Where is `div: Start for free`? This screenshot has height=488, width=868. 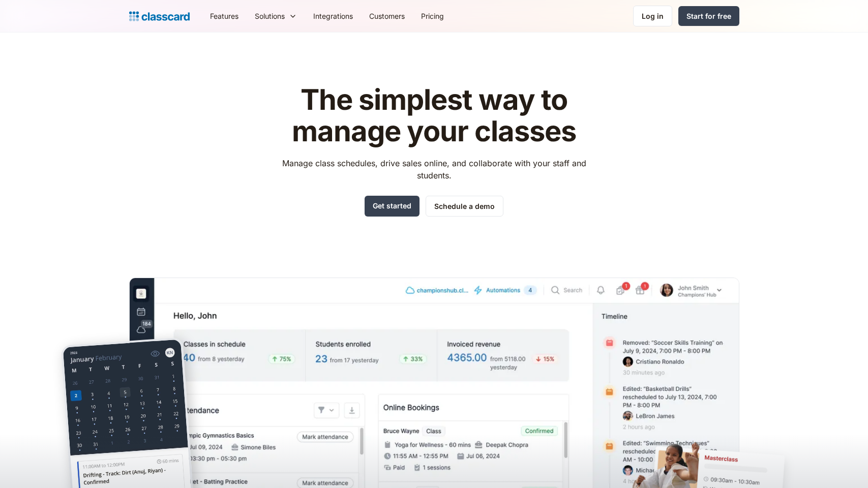
div: Start for free is located at coordinates (709, 16).